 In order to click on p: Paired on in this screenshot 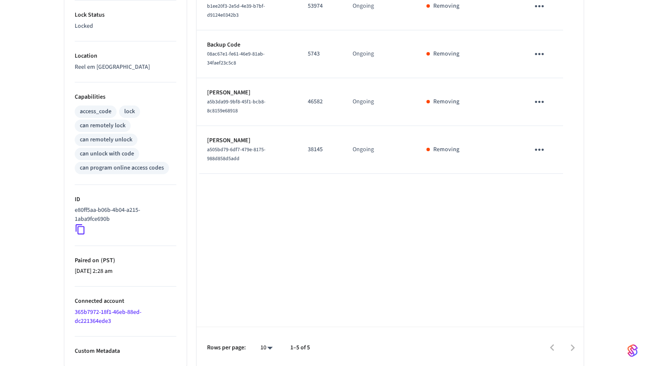, I will do `click(126, 260)`.